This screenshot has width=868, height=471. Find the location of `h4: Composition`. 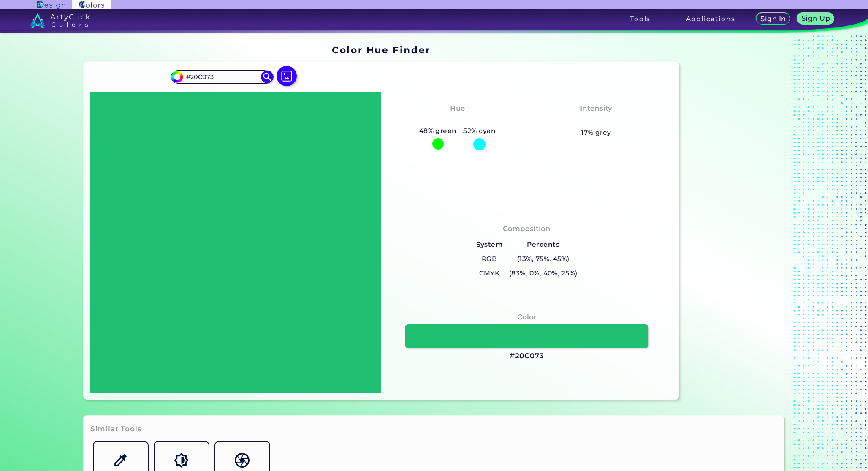

h4: Composition is located at coordinates (527, 229).